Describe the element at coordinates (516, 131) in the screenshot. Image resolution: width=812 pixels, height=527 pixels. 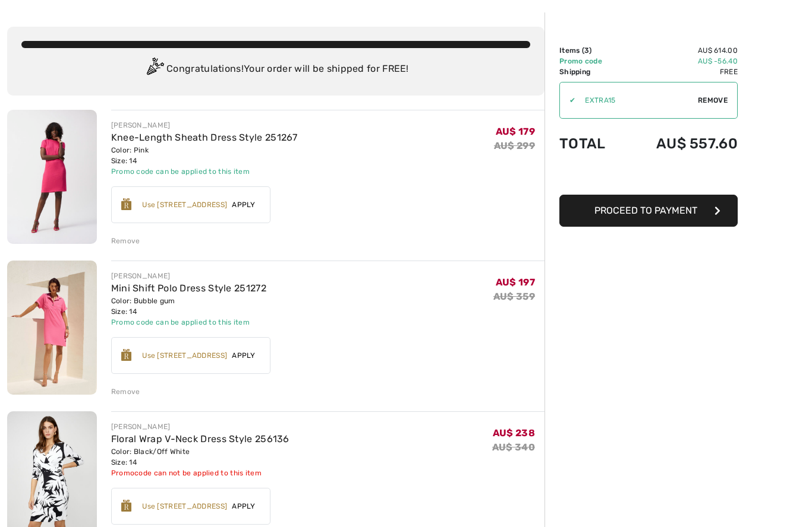
I see `span: AU$ 179` at that location.